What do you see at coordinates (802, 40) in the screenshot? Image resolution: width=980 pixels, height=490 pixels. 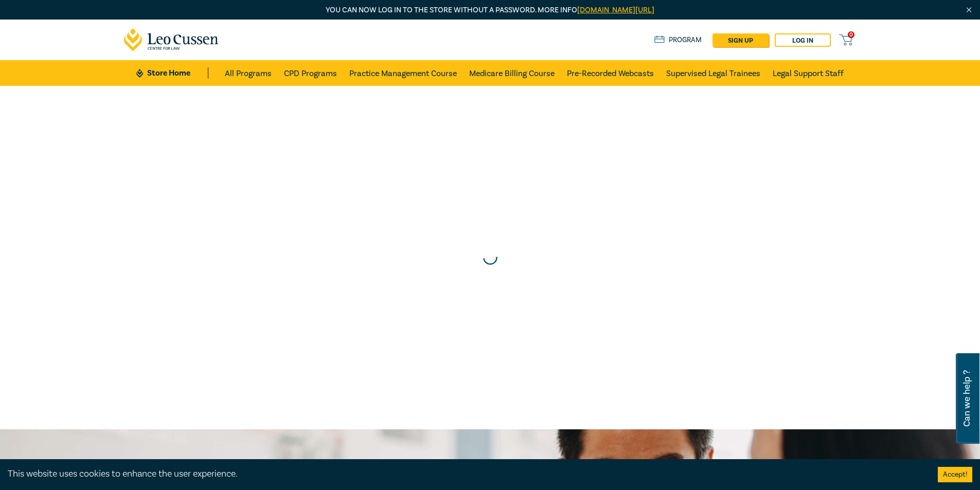 I see `a: Log in` at bounding box center [802, 40].